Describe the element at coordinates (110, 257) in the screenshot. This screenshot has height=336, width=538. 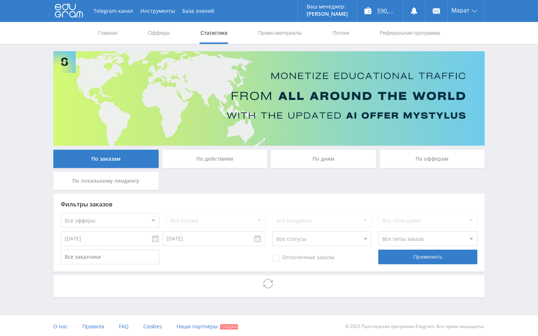
I see `input: Все заказчики` at that location.